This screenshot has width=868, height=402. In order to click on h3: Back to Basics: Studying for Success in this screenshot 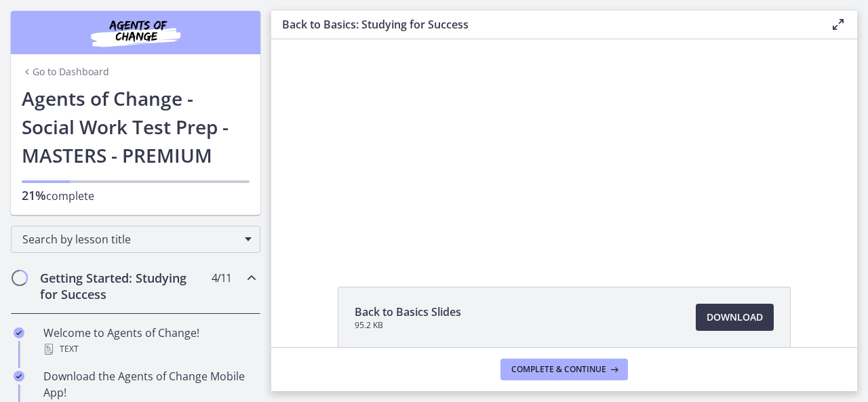, I will do `click(545, 24)`.